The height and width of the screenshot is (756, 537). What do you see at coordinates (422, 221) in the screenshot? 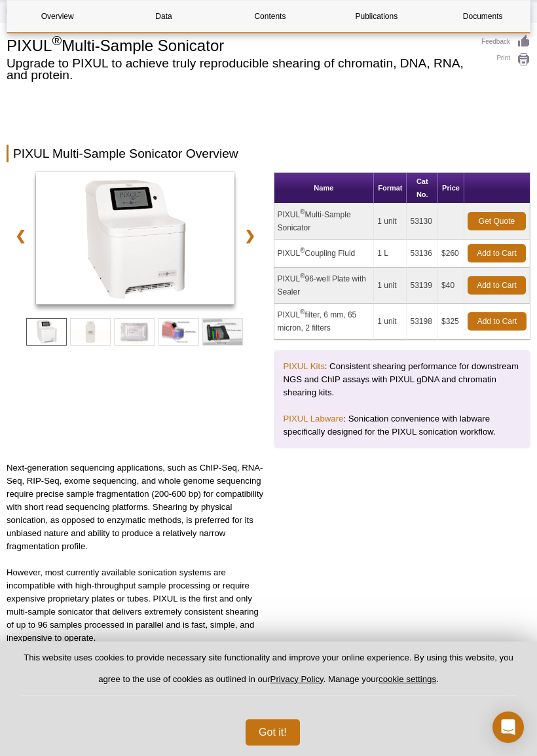
I see `td: 53130` at bounding box center [422, 221].